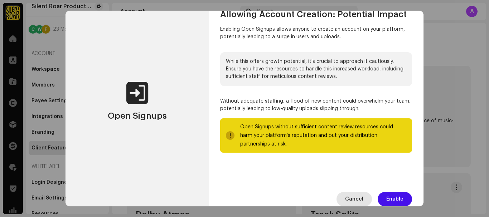 The height and width of the screenshot is (217, 489). Describe the element at coordinates (395, 199) in the screenshot. I see `span: Enable` at that location.